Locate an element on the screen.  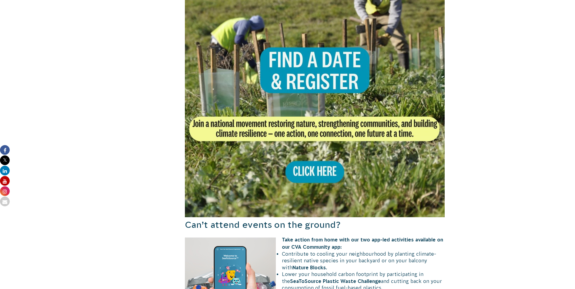
strong: Take action from home with our two app-led activities available on our CVA Community app: is located at coordinates (362, 243).